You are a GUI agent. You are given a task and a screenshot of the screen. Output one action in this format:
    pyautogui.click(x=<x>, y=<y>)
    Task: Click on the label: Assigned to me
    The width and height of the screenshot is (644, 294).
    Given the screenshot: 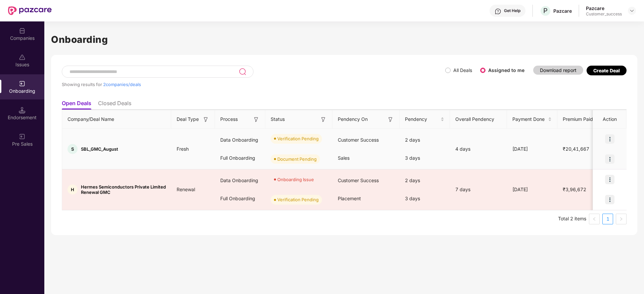 What is the action you would take?
    pyautogui.click(x=506, y=70)
    